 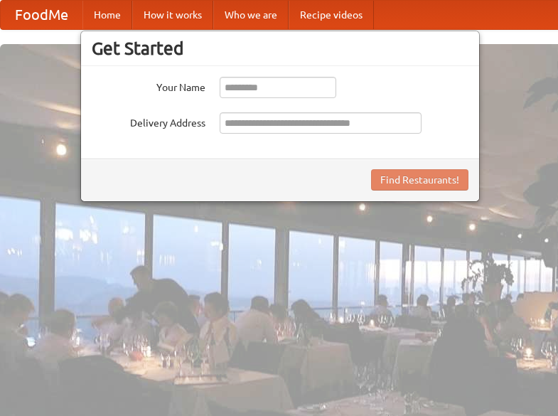 I want to click on a: FoodMe, so click(x=41, y=15).